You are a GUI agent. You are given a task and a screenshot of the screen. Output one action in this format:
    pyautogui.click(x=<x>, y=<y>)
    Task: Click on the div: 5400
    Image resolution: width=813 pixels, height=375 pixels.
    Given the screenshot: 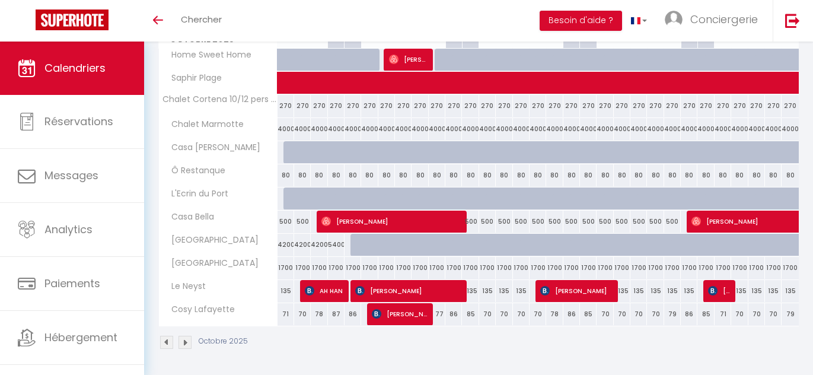 What is the action you would take?
    pyautogui.click(x=336, y=244)
    